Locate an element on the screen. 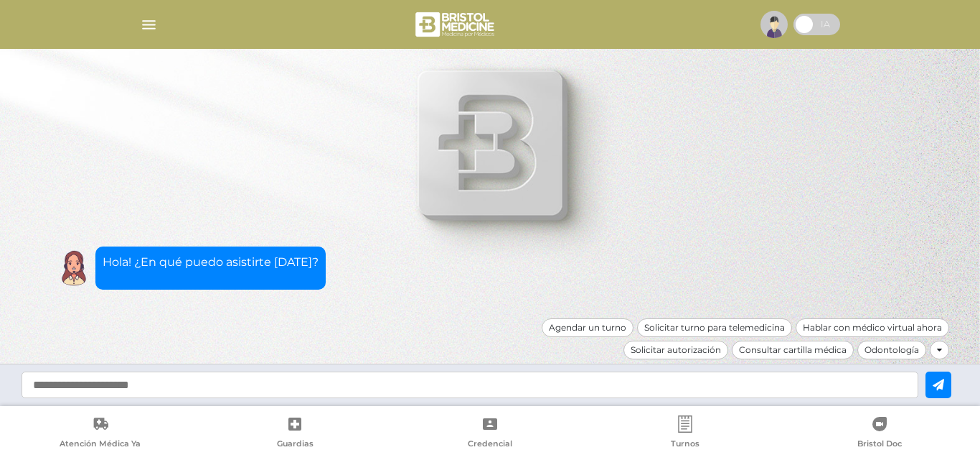 This screenshot has height=455, width=980. div: Solicitar turno para telemedicina is located at coordinates (715, 327).